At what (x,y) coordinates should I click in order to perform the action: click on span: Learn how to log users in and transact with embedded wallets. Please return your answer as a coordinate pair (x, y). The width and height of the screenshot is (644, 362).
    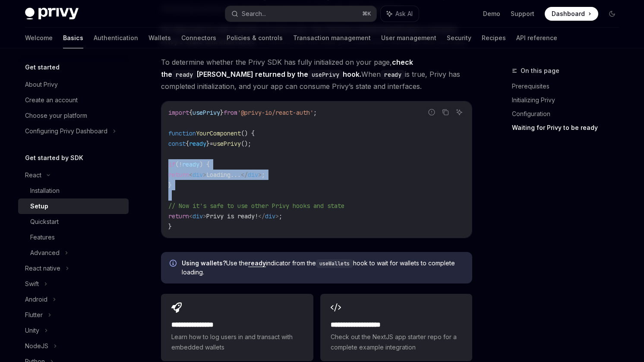
    Looking at the image, I should click on (237, 342).